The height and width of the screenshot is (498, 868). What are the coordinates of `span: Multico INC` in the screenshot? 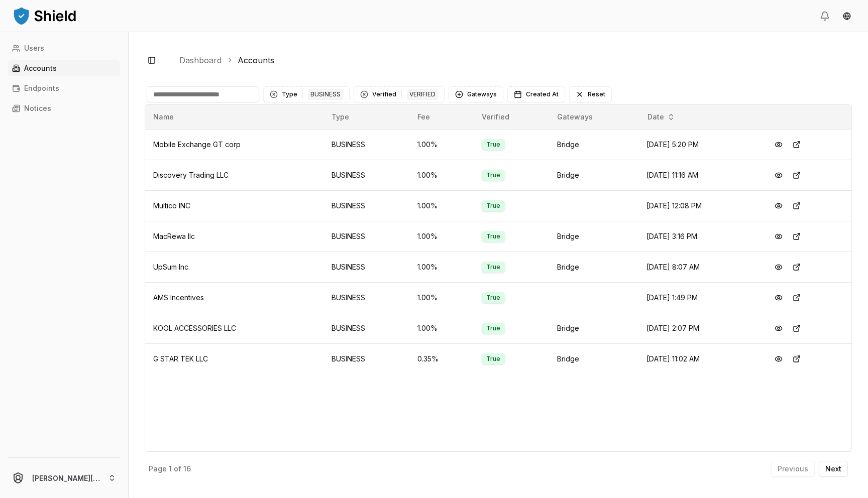 It's located at (172, 206).